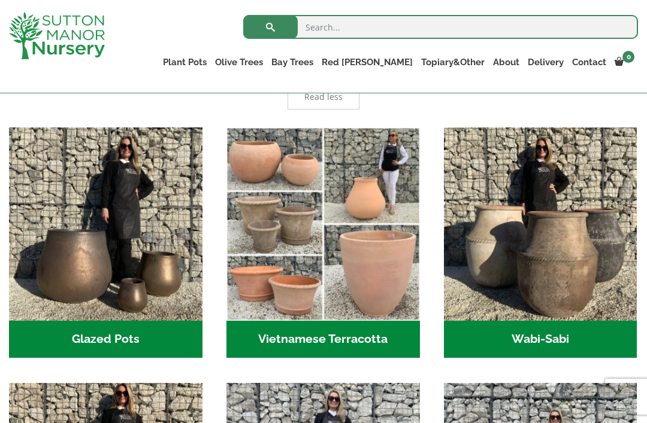  I want to click on img: Vietnamese Terracotta, so click(323, 224).